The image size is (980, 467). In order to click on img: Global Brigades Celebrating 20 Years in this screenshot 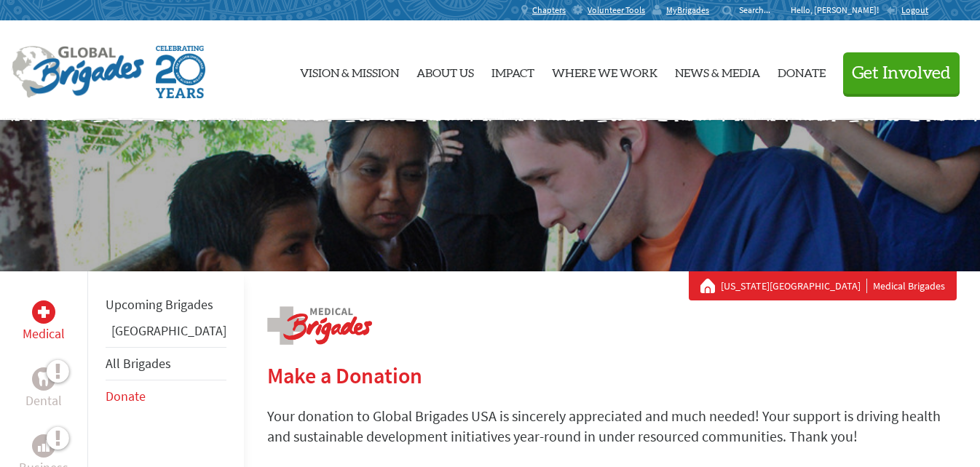, I will do `click(181, 72)`.